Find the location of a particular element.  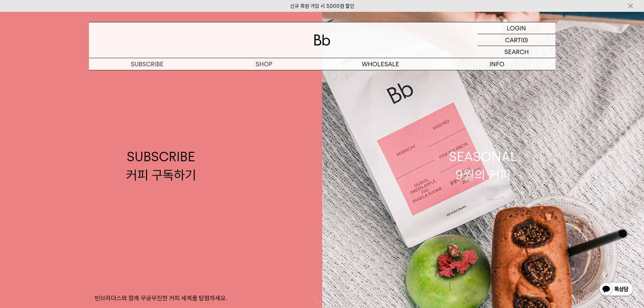

div: SEASONAL 9월의 커피 is located at coordinates (483, 166).